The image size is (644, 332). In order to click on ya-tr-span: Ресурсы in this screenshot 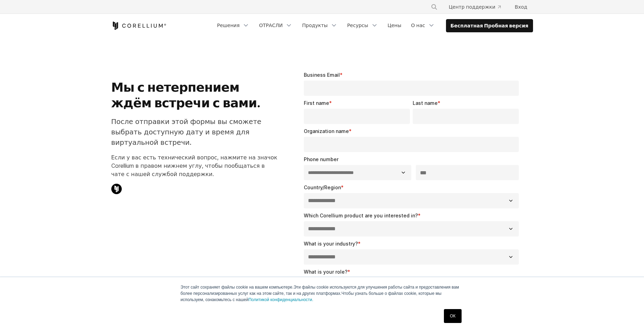, I will do `click(358, 26)`.